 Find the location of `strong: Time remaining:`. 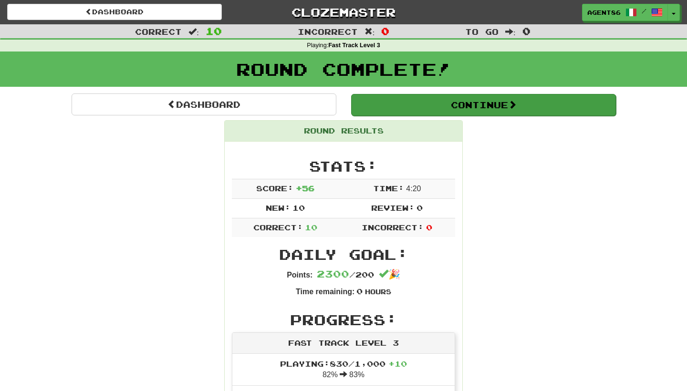

strong: Time remaining: is located at coordinates (325, 291).